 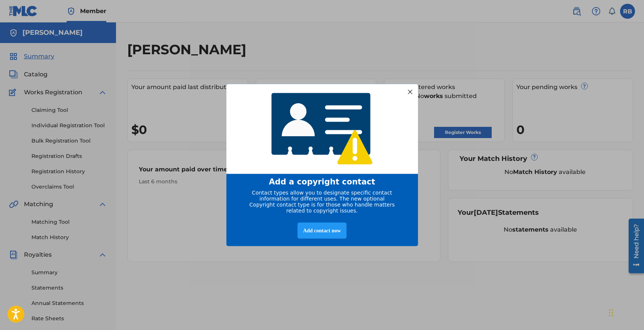 I want to click on img: 4768233920565408.png, so click(x=322, y=129).